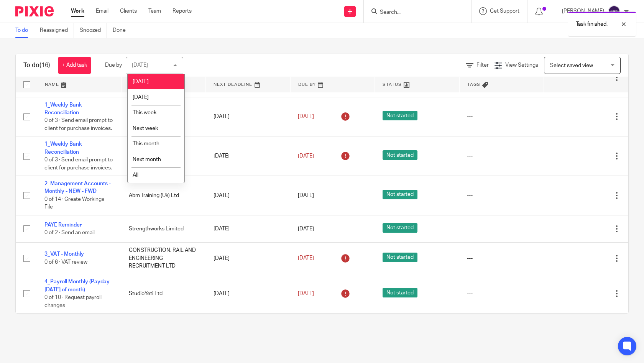 The width and height of the screenshot is (644, 363). Describe the element at coordinates (147, 160) in the screenshot. I see `span: Next month` at that location.